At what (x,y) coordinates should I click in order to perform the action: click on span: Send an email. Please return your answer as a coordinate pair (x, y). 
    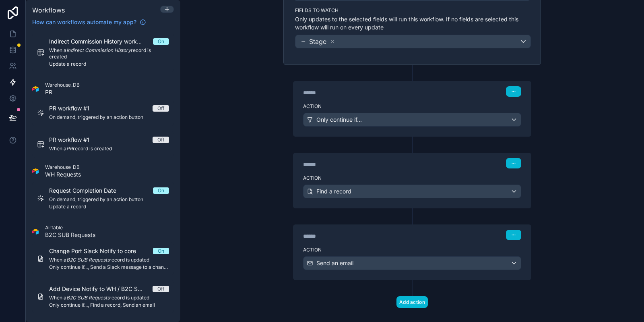
    Looking at the image, I should click on (335, 263).